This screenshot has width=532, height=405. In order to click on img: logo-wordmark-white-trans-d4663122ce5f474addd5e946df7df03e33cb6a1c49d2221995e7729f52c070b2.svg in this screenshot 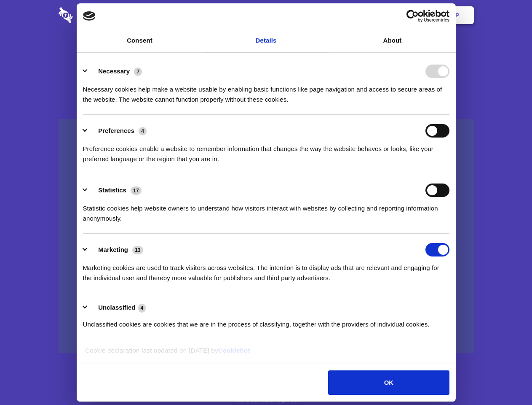, I will do `click(94, 15)`.